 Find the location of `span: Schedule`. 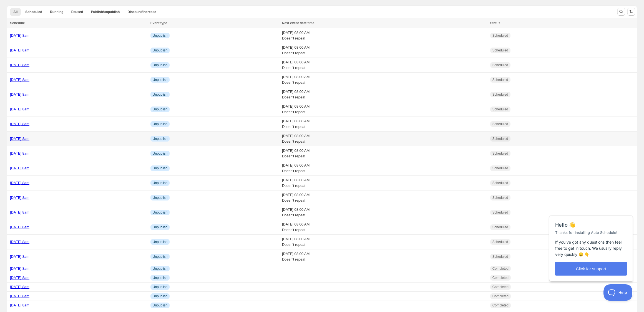

span: Schedule is located at coordinates (17, 23).